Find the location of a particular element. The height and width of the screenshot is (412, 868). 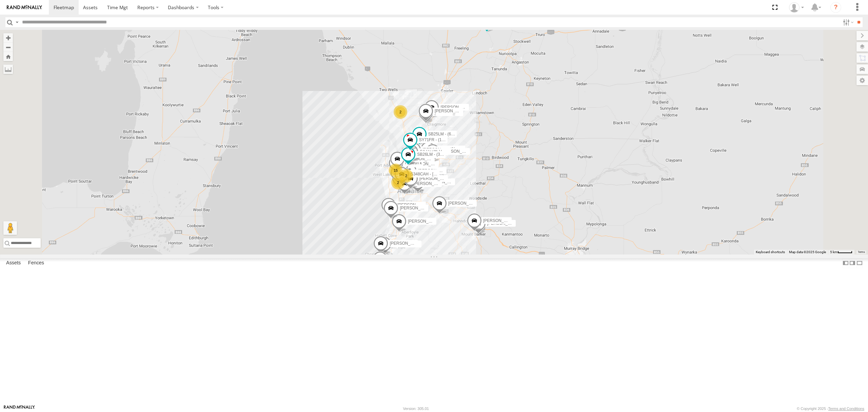

label: Search Filter Options is located at coordinates (848, 22).